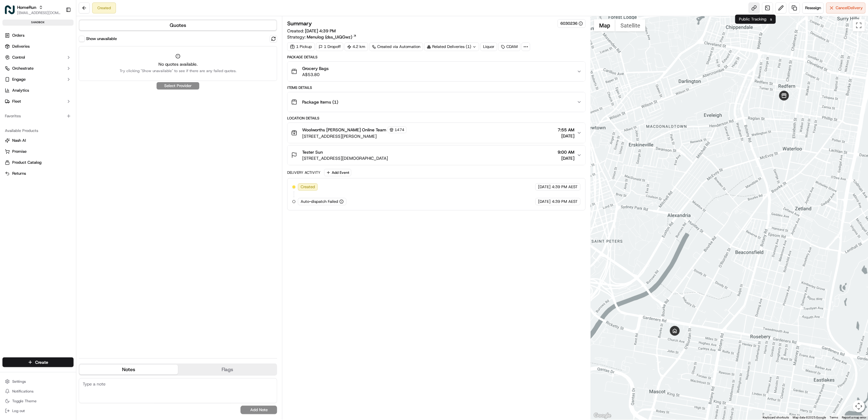 The image size is (868, 420). What do you see at coordinates (38, 401) in the screenshot?
I see `button: Toggle Theme` at bounding box center [38, 401].